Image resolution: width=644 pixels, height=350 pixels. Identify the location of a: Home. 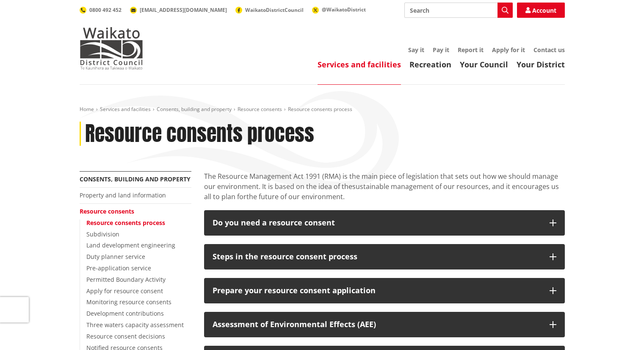
(87, 109).